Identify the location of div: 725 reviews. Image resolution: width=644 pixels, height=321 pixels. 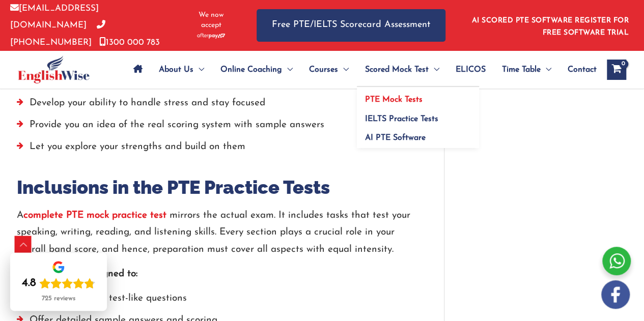
(58, 299).